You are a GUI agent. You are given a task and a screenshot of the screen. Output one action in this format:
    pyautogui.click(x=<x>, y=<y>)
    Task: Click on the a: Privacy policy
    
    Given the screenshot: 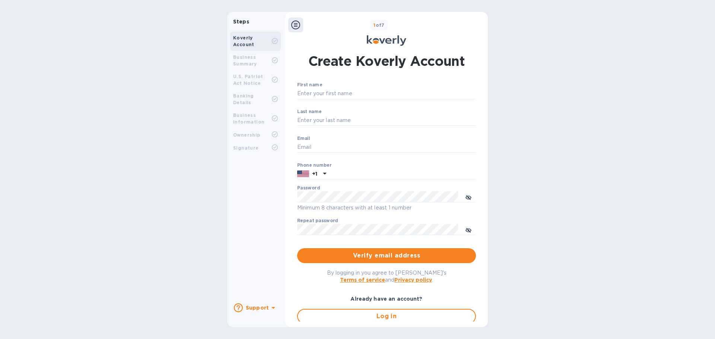 What is the action you would take?
    pyautogui.click(x=413, y=280)
    